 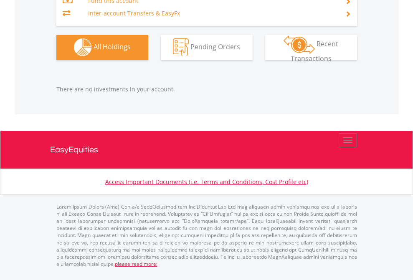 I want to click on img: transactions-zar-wht.png, so click(x=299, y=45).